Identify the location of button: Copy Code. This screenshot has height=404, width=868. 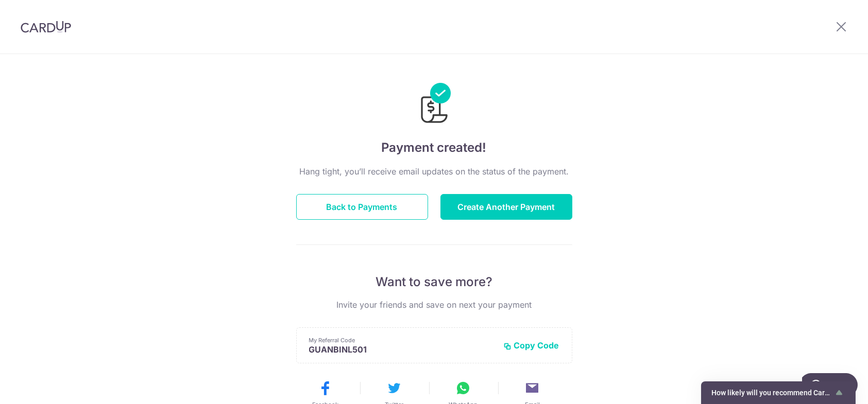
(531, 345).